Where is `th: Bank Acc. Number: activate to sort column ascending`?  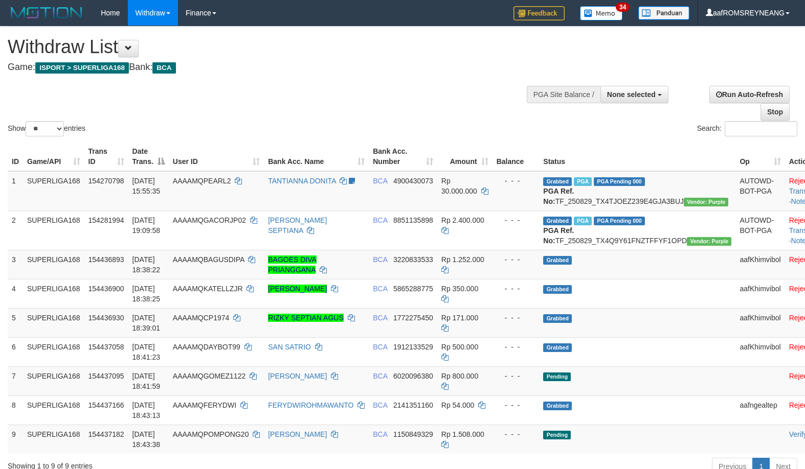 th: Bank Acc. Number: activate to sort column ascending is located at coordinates (403, 156).